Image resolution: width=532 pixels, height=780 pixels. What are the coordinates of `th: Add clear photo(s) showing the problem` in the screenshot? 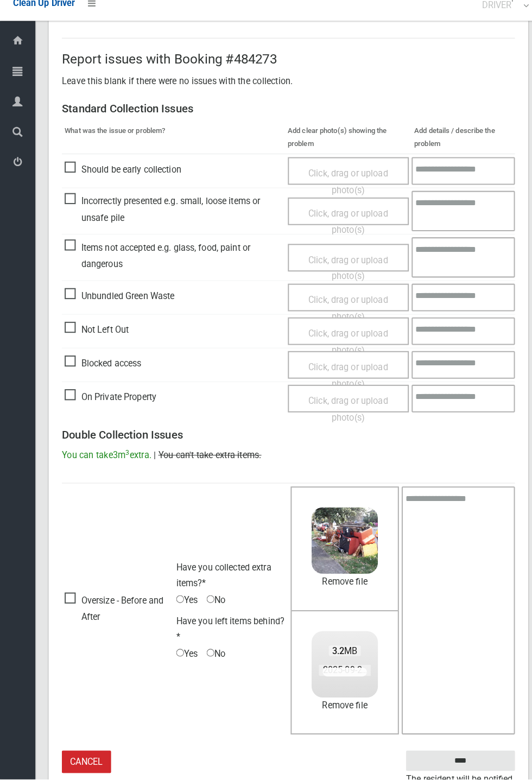 It's located at (342, 149).